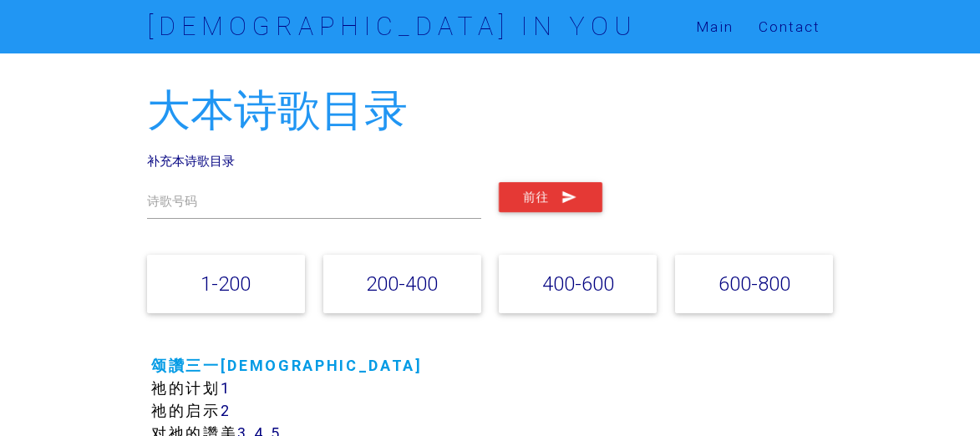 The width and height of the screenshot is (980, 436). I want to click on a: 200-400, so click(402, 283).